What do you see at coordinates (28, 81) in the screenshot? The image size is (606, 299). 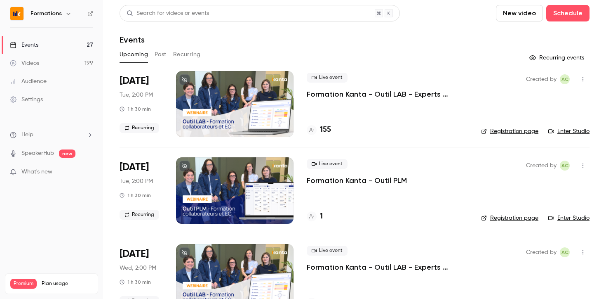 I see `div: Audience` at bounding box center [28, 81].